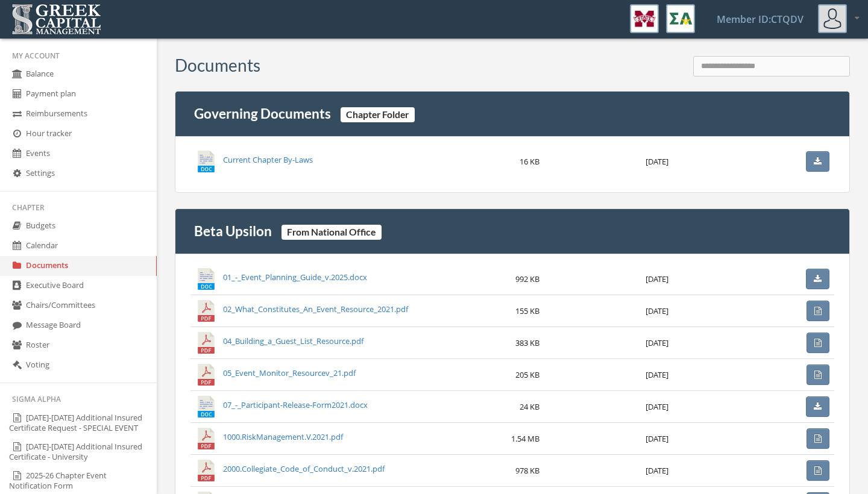  What do you see at coordinates (304, 469) in the screenshot?
I see `a: 2000.Collegiate_Code_of_Conduct_v.2021.pdf` at bounding box center [304, 469].